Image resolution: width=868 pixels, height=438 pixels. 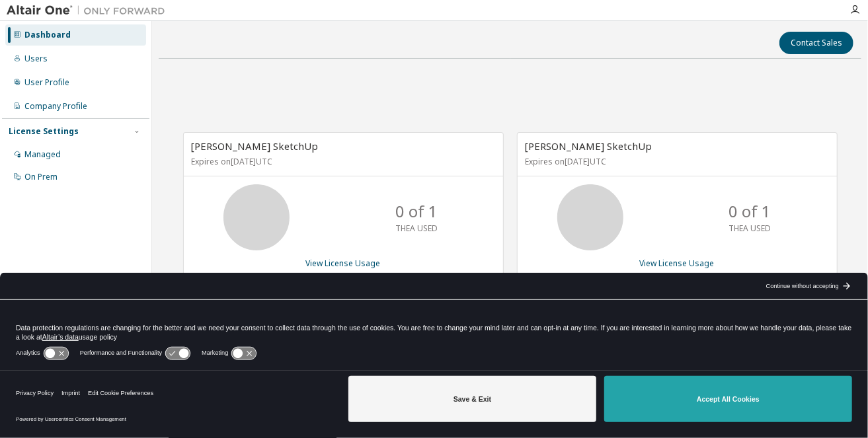 What do you see at coordinates (48, 35) in the screenshot?
I see `div: Dashboard` at bounding box center [48, 35].